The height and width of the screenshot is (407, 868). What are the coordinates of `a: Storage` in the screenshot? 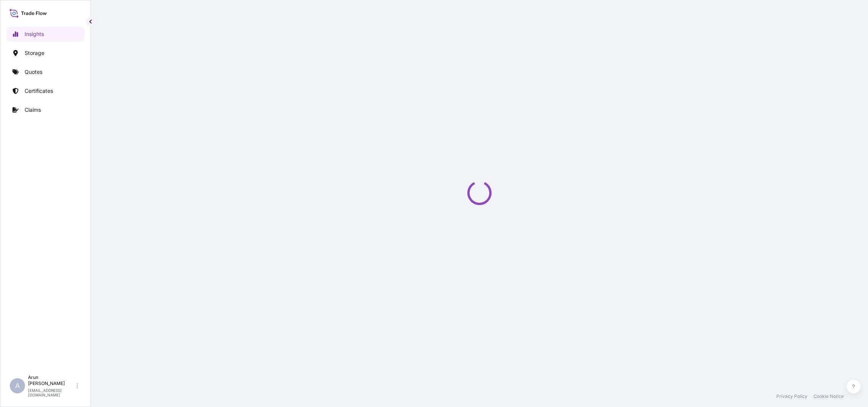 It's located at (45, 53).